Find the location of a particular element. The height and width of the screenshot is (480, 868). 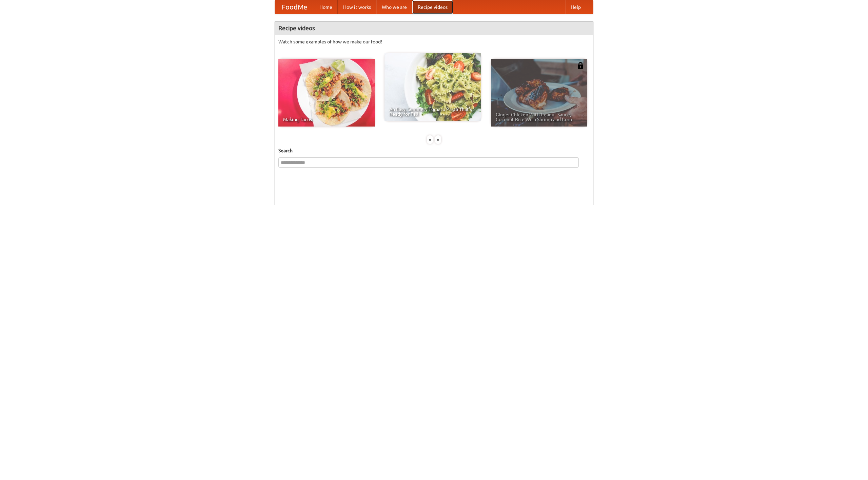

a: Who we are is located at coordinates (394, 7).